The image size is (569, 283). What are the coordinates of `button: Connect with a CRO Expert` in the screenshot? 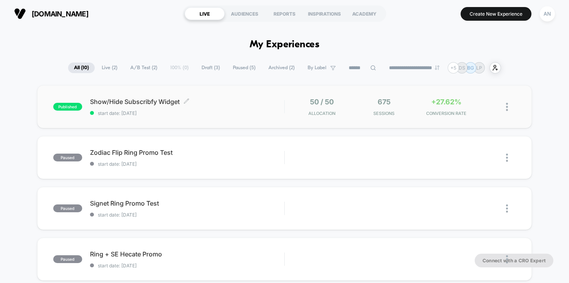 It's located at (514, 261).